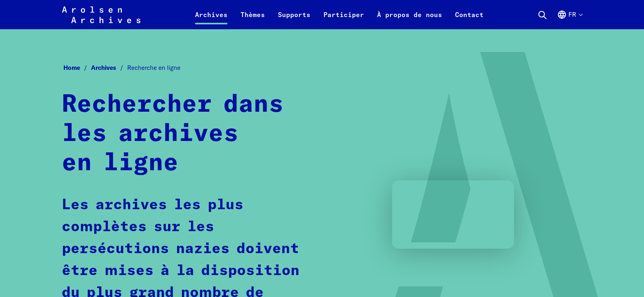  I want to click on a: À propos de nous, so click(409, 19).